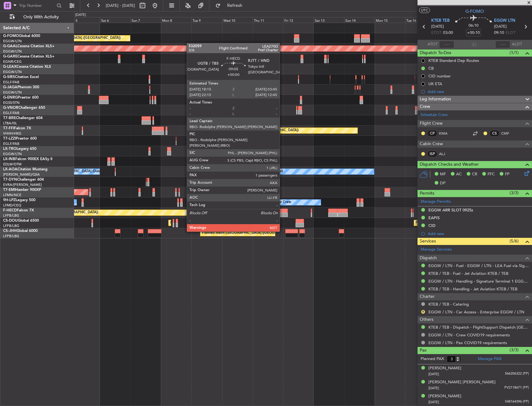 This screenshot has width=532, height=406. I want to click on a: T7-EMIHawker 900XP, so click(22, 190).